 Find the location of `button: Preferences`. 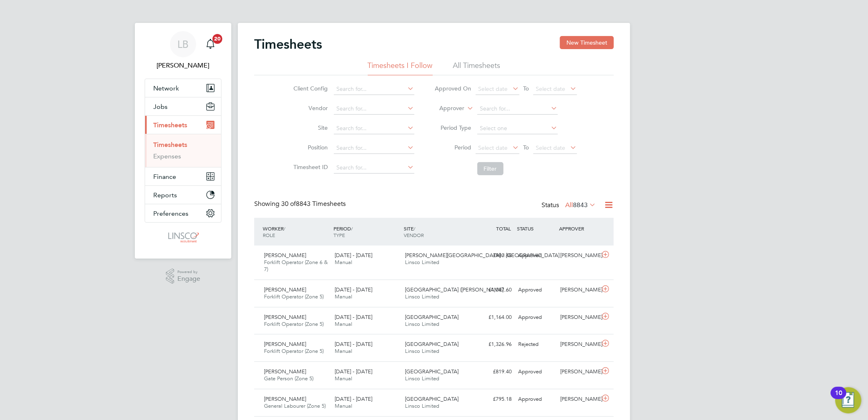

button: Preferences is located at coordinates (183, 213).